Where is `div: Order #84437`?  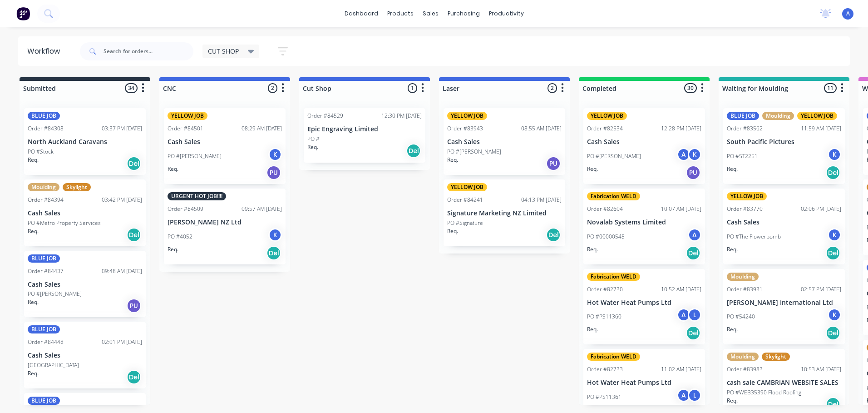
div: Order #84437 is located at coordinates (45, 271).